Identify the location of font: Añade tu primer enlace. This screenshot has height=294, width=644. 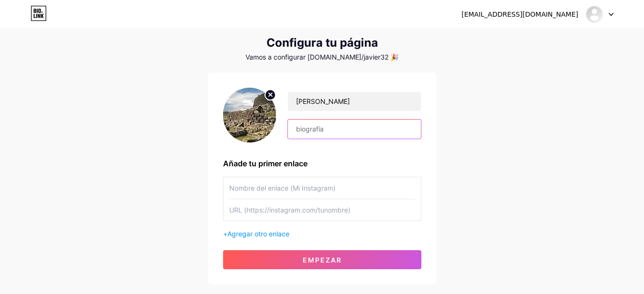
(265, 164).